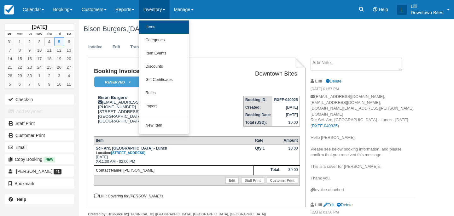  I want to click on a: 14, so click(10, 59).